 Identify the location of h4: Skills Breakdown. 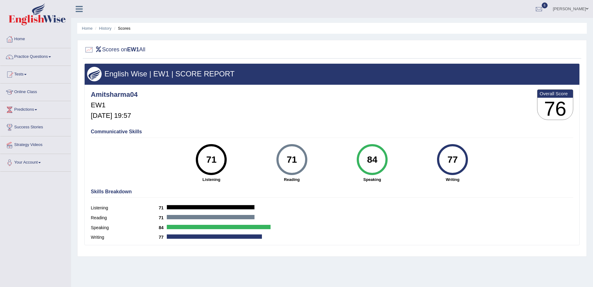
(332, 192).